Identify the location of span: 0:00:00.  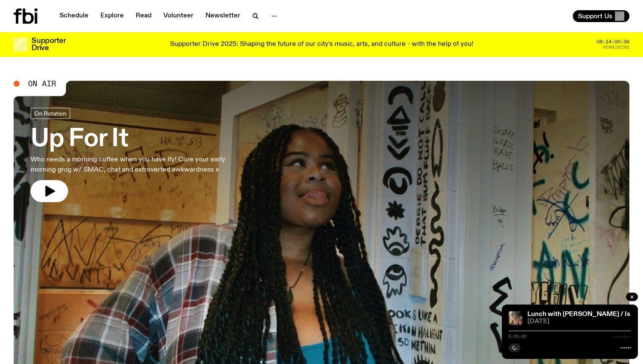
(518, 336).